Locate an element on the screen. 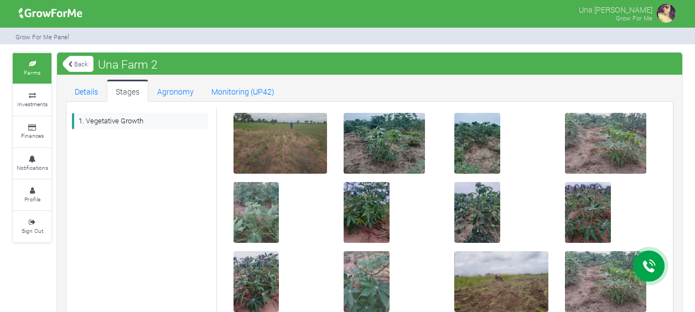  a: Stages is located at coordinates (127, 91).